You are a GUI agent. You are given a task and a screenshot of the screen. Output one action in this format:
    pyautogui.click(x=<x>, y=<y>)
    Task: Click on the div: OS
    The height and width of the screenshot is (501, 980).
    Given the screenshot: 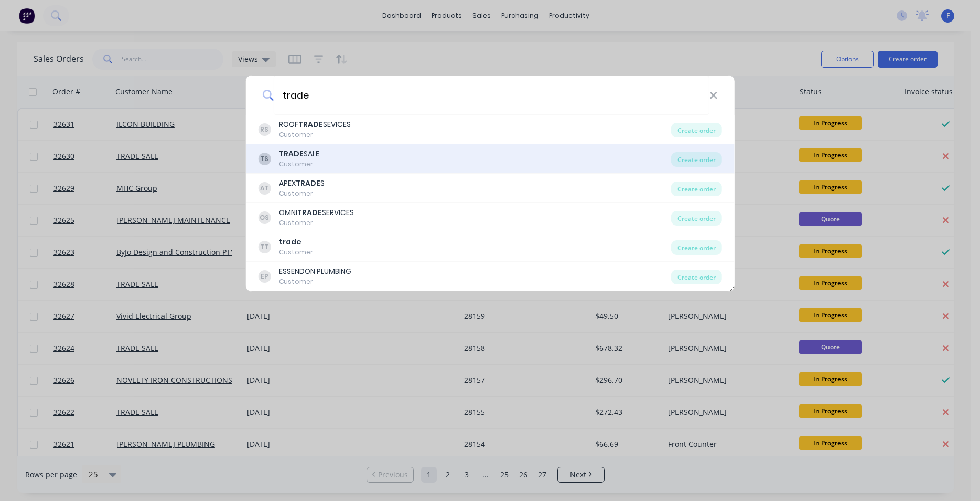 What is the action you would take?
    pyautogui.click(x=264, y=218)
    